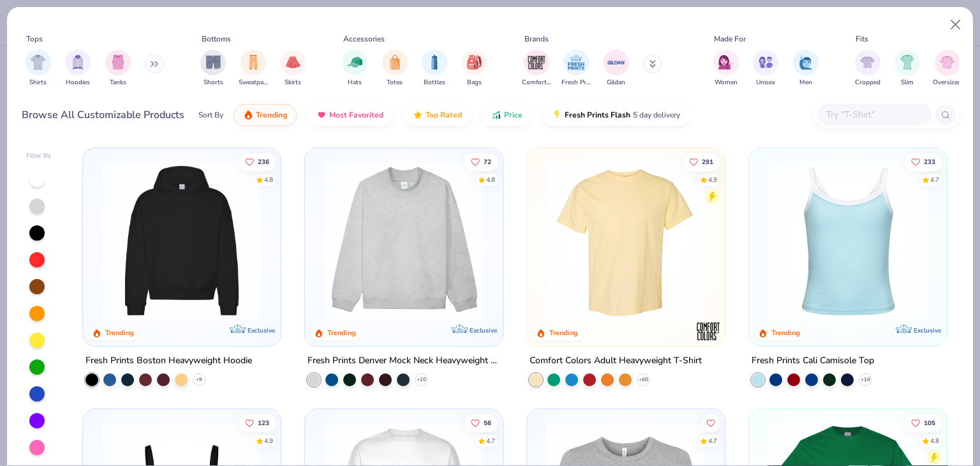 The image size is (980, 466). What do you see at coordinates (576, 82) in the screenshot?
I see `span: Fresh Prints` at bounding box center [576, 82].